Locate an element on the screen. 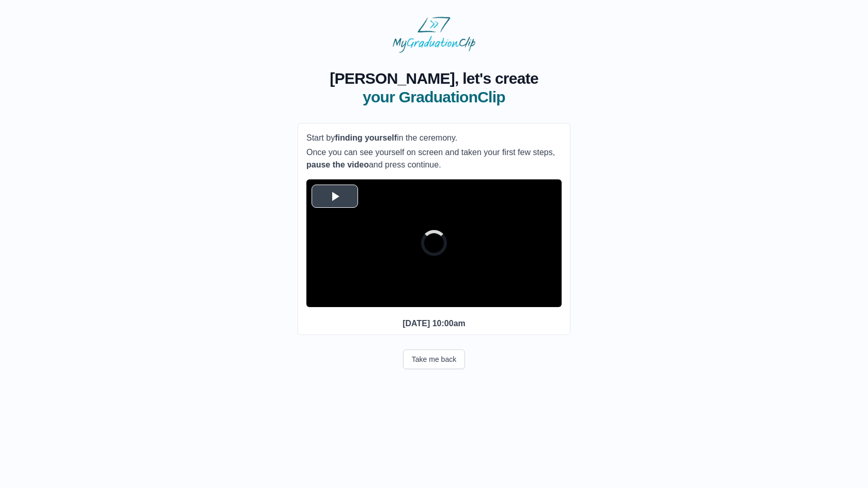 Image resolution: width=868 pixels, height=488 pixels. p: Start by in the ceremony. is located at coordinates (434, 138).